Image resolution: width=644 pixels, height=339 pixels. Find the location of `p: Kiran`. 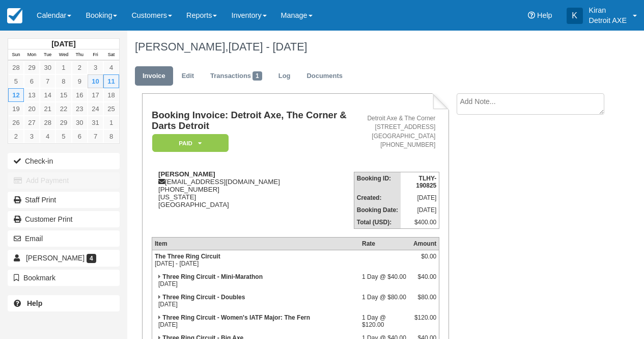

p: Kiran is located at coordinates (608, 10).